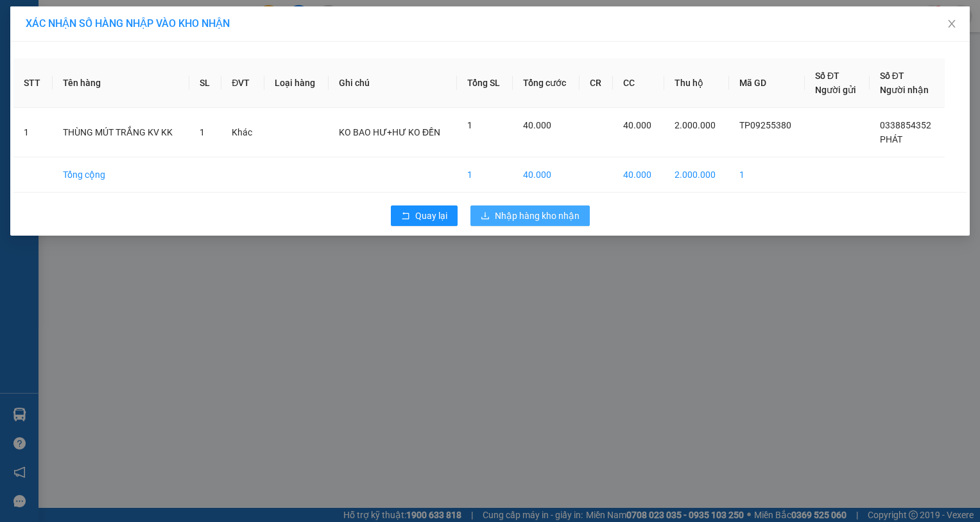 The image size is (980, 522). Describe the element at coordinates (485, 216) in the screenshot. I see `span: download` at that location.